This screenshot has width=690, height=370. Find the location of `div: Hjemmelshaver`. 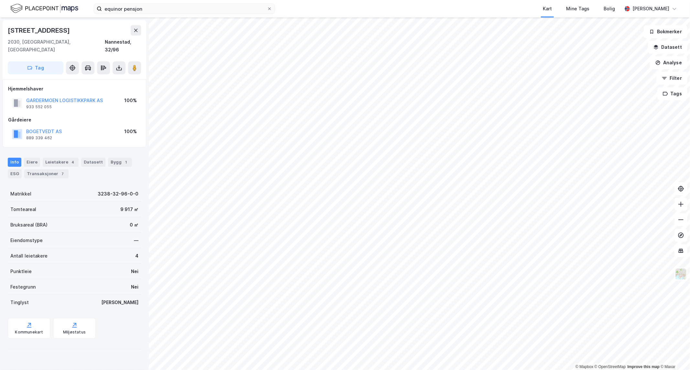

div: Hjemmelshaver is located at coordinates (74, 89).